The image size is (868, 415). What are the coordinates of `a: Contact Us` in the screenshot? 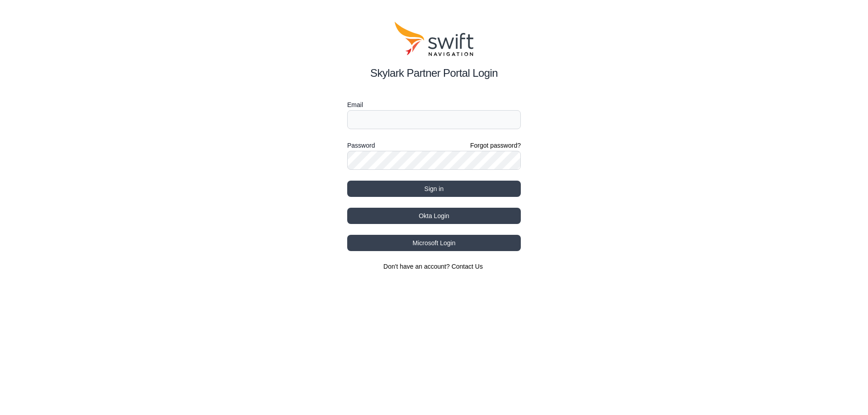 It's located at (467, 267).